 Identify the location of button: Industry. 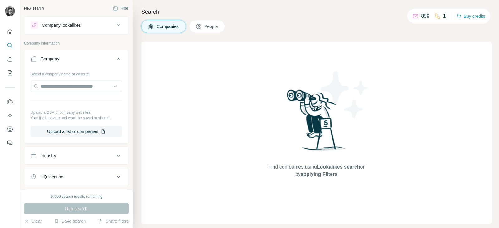
(76, 156).